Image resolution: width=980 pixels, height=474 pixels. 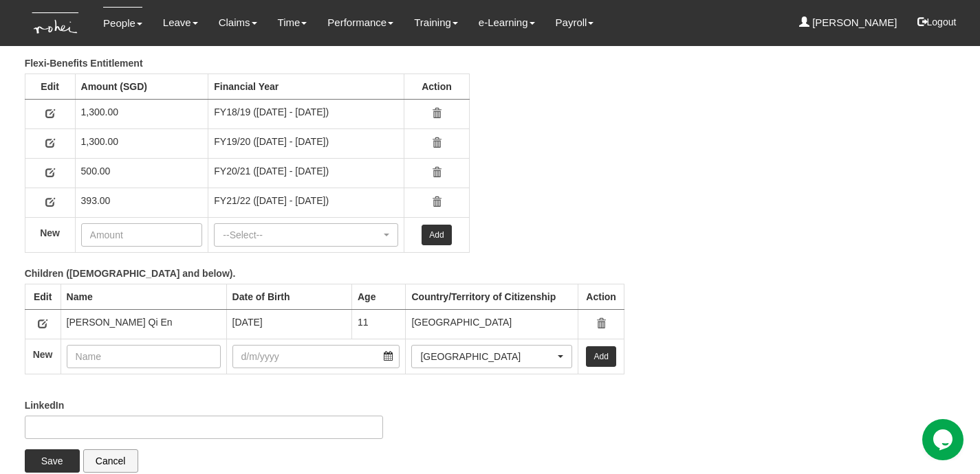 I want to click on a: People, so click(x=122, y=22).